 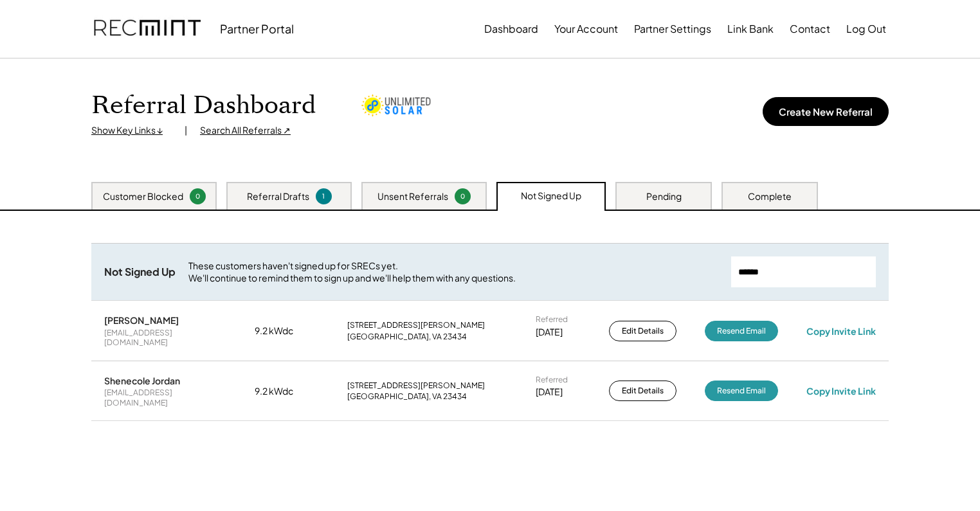 What do you see at coordinates (203, 106) in the screenshot?
I see `h1: Referral Dashboard` at bounding box center [203, 106].